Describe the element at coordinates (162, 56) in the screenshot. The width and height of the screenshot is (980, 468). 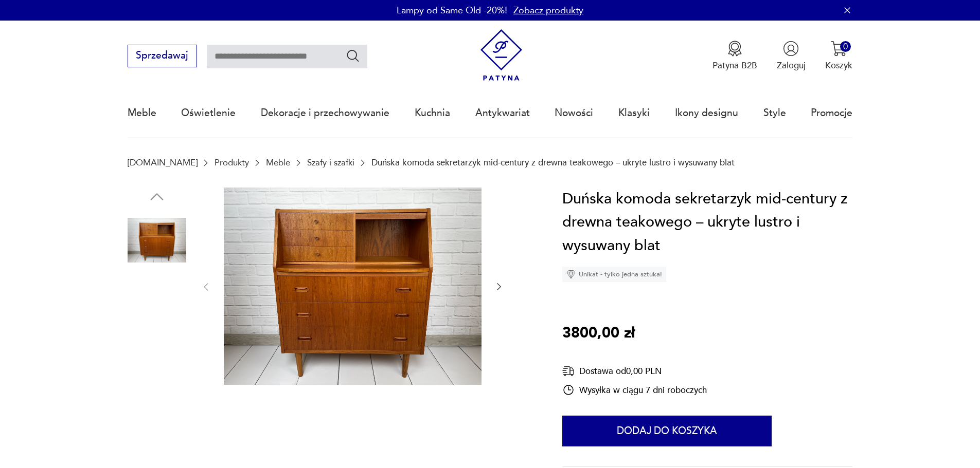
I see `button: Sprzedawaj` at that location.